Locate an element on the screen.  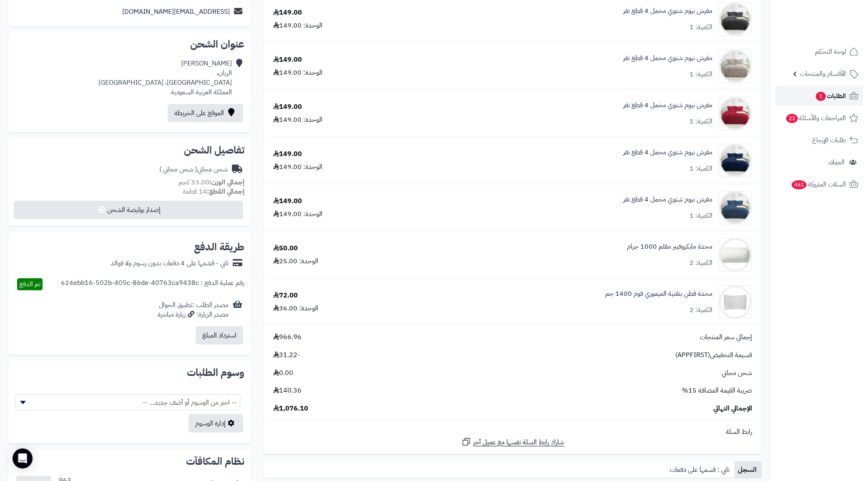
a: طلبات الإرجاع is located at coordinates (819, 140).